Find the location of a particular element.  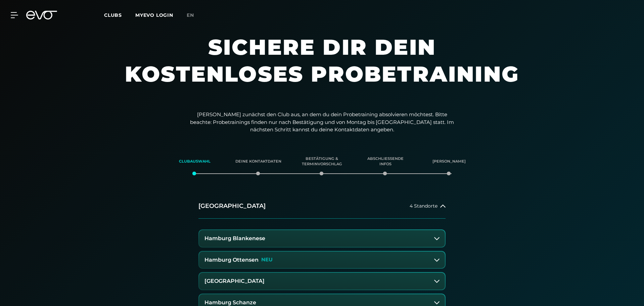

a: en is located at coordinates (195, 15).